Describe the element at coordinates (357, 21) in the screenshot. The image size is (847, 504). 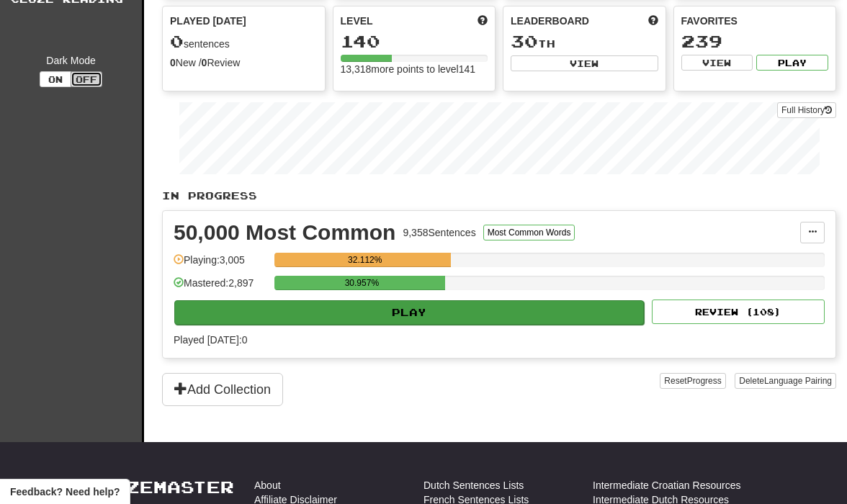
I see `span: Level` at that location.